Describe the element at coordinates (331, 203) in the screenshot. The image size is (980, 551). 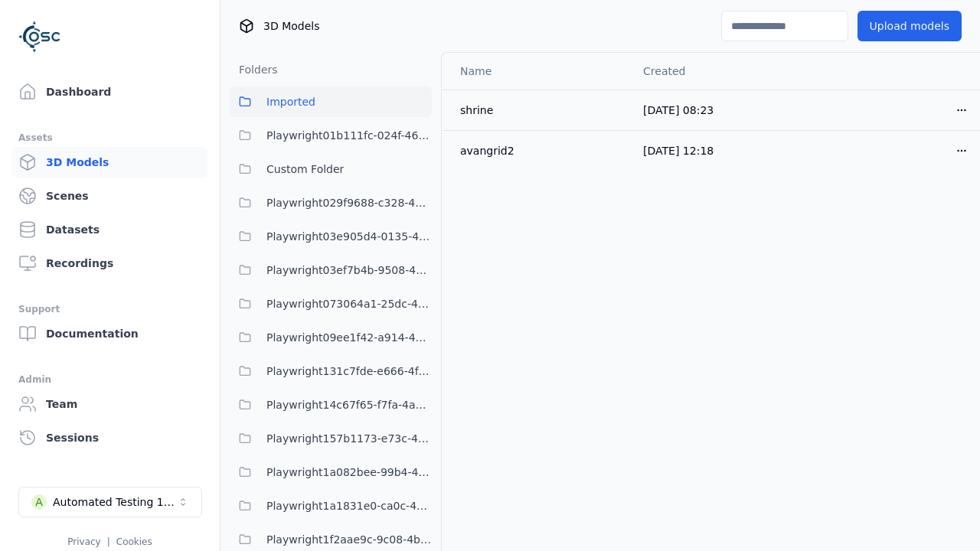
I see `button: Playwright029f9688-c328-482d-9c42-3b0c529f8514` at that location.